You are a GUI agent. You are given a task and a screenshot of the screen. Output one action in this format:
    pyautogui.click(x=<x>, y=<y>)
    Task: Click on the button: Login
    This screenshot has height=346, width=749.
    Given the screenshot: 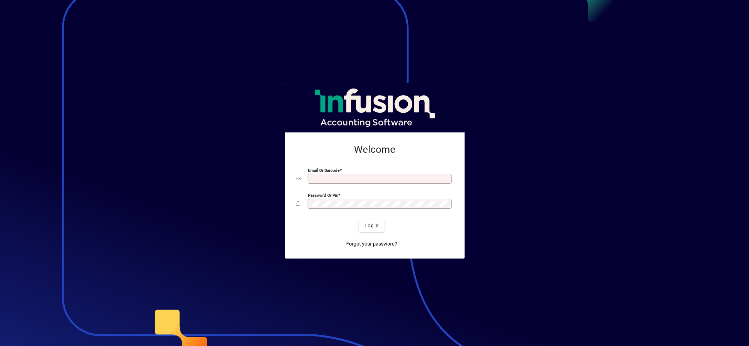 What is the action you would take?
    pyautogui.click(x=371, y=225)
    